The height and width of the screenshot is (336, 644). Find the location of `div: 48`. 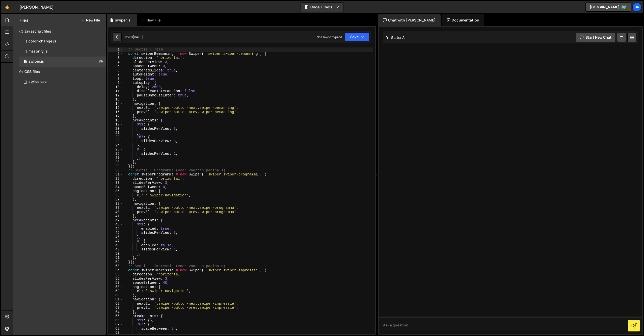

div: 48 is located at coordinates (115, 245).